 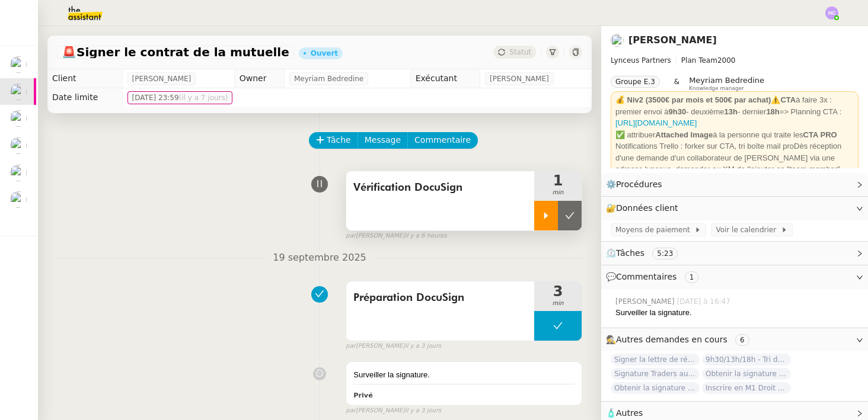 I want to click on span: Moyens de paiement, so click(x=654, y=230).